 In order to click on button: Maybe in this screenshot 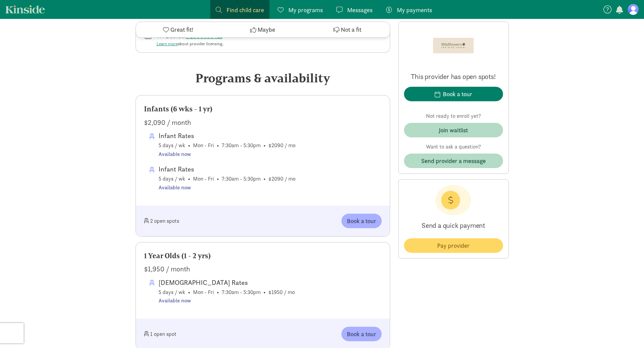, I will do `click(263, 30)`.